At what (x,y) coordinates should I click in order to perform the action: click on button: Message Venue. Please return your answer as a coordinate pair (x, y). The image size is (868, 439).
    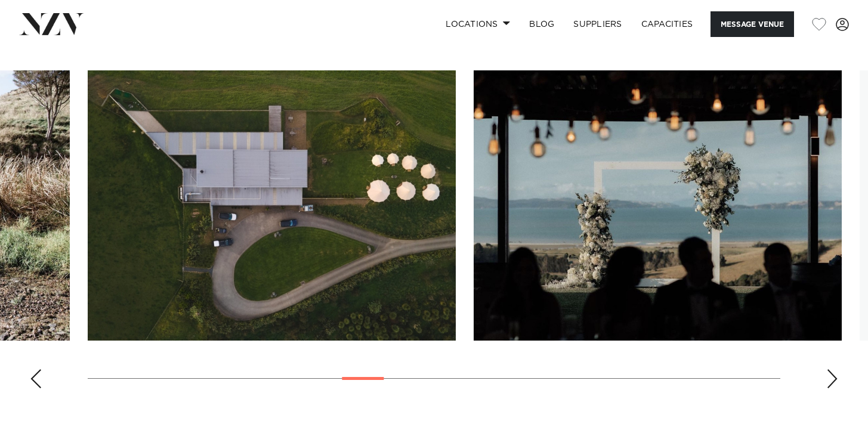
    Looking at the image, I should click on (753, 24).